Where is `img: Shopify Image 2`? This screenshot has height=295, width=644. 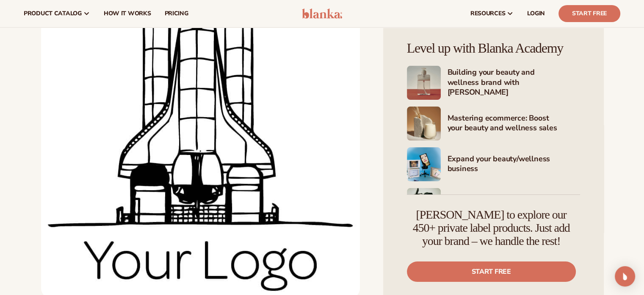 img: Shopify Image 2 is located at coordinates (424, 83).